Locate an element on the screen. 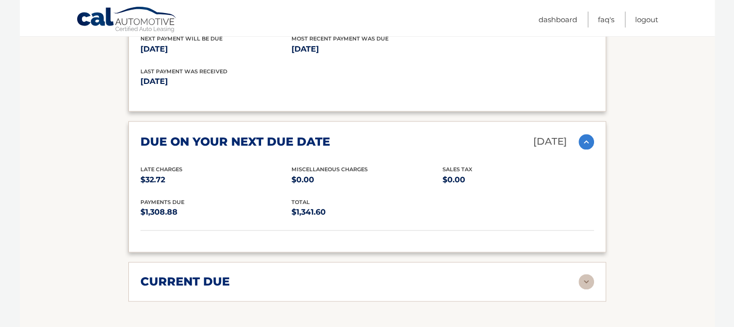 The width and height of the screenshot is (734, 327). span: Late Charges is located at coordinates (161, 169).